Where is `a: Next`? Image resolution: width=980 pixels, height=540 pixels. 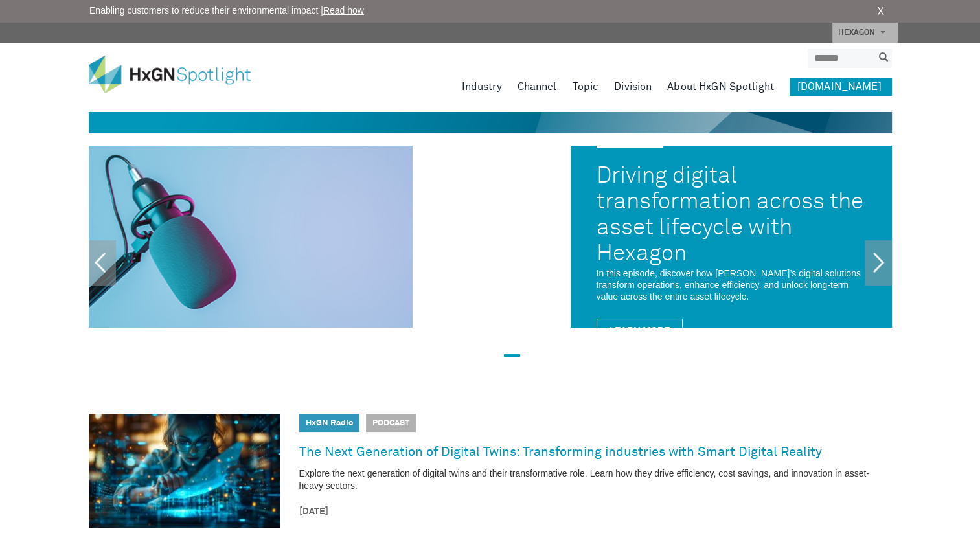
a: Next is located at coordinates (878, 263).